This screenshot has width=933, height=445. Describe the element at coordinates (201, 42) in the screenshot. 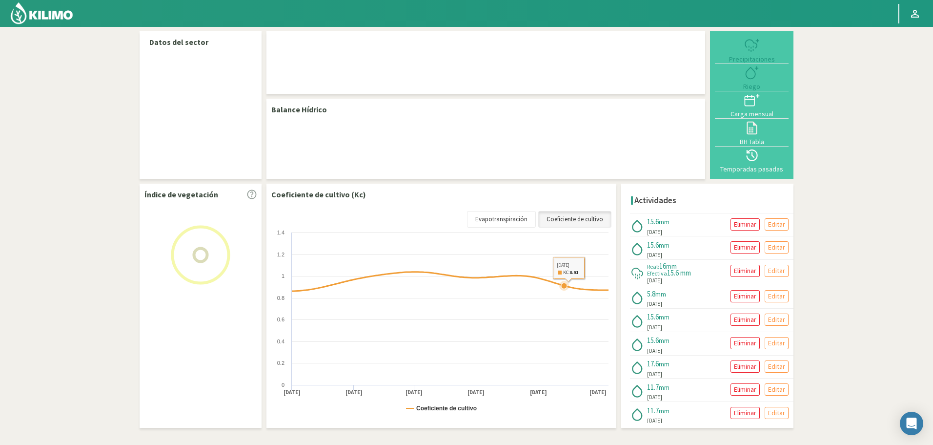

I see `p: Datos del sector` at that location.